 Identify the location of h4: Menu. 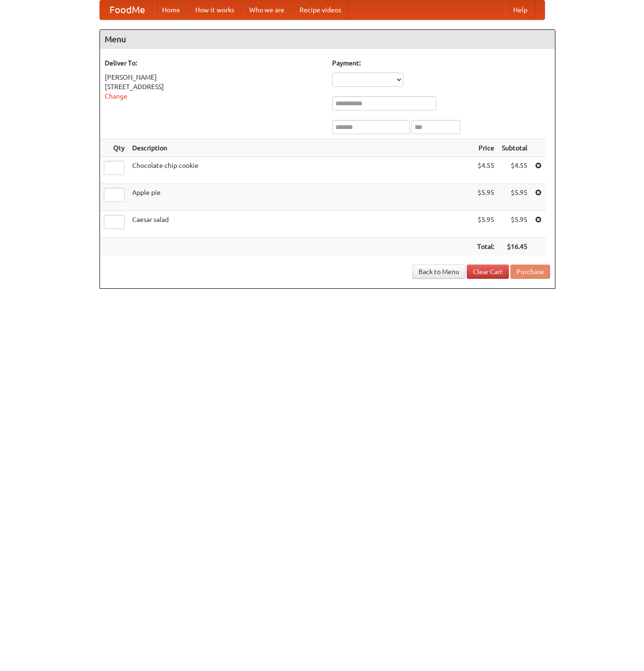
(327, 39).